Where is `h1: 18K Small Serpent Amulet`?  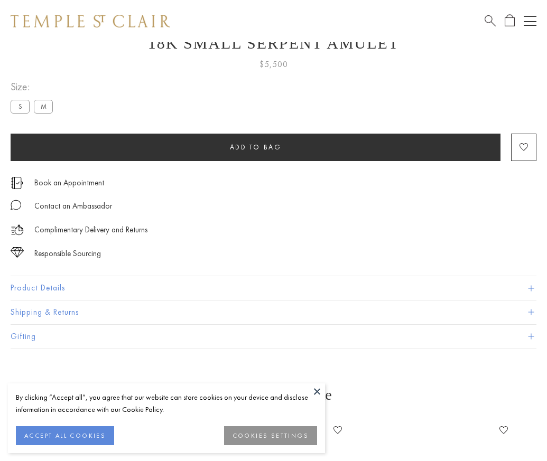 h1: 18K Small Serpent Amulet is located at coordinates (273, 43).